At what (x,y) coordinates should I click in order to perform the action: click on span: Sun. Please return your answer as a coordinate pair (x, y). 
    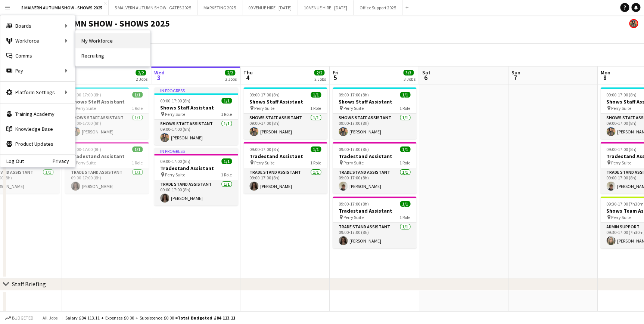
    Looking at the image, I should click on (516, 72).